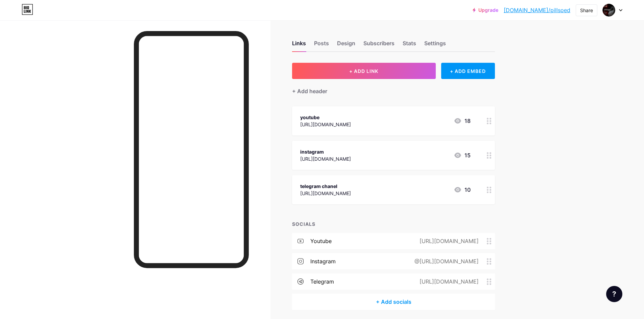 Image resolution: width=644 pixels, height=319 pixels. I want to click on button: + ADD LINK, so click(364, 71).